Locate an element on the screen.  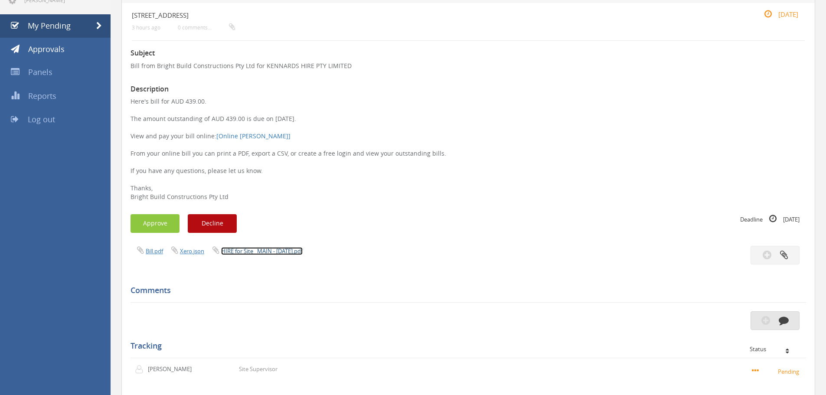
span: My Pending is located at coordinates (49, 26).